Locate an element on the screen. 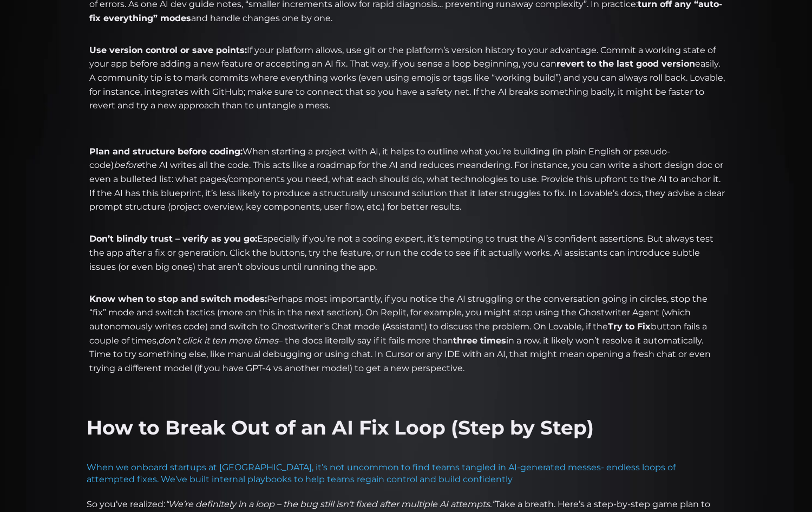 The width and height of the screenshot is (812, 512). strong: Know when to stop and switch modes: is located at coordinates (178, 298).